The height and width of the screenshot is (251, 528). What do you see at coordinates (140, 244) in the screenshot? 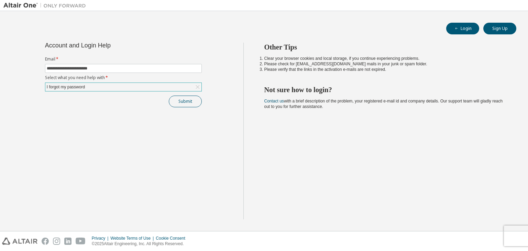
I see `p: © 2025 Altair Engineering, Inc. All Rights Reserved.` at bounding box center [140, 244].